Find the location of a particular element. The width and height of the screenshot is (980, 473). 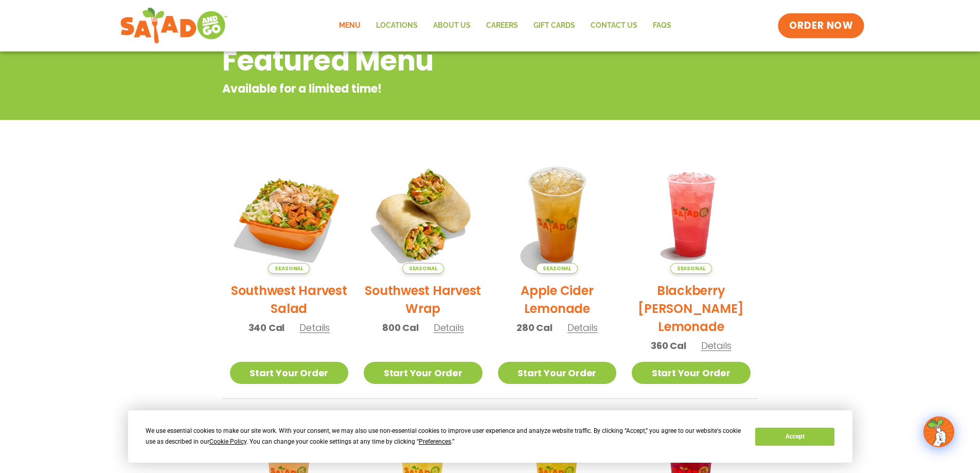

a: About Us is located at coordinates (452, 26).